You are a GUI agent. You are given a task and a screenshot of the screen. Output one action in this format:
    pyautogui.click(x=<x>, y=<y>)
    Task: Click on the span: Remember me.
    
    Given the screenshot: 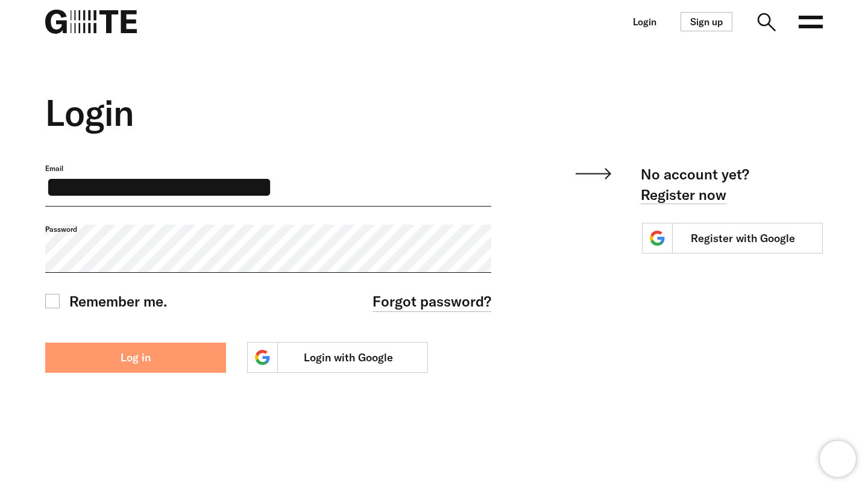 What is the action you would take?
    pyautogui.click(x=118, y=301)
    